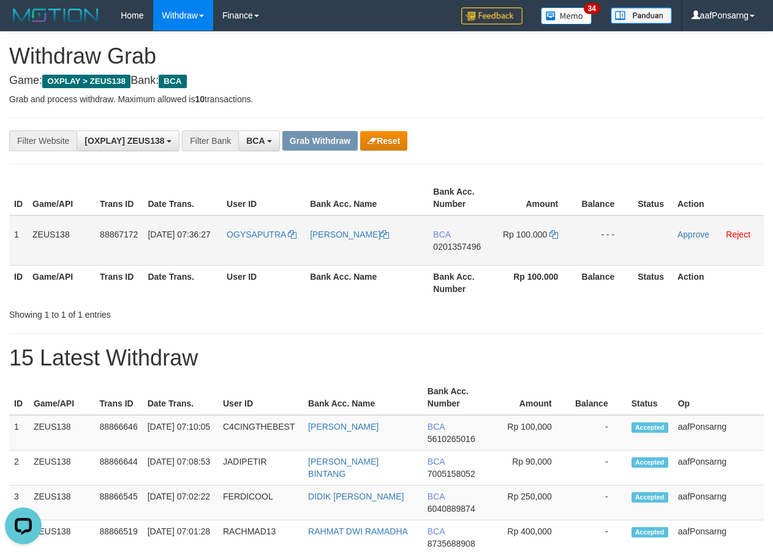  I want to click on th: Game/API, so click(62, 398).